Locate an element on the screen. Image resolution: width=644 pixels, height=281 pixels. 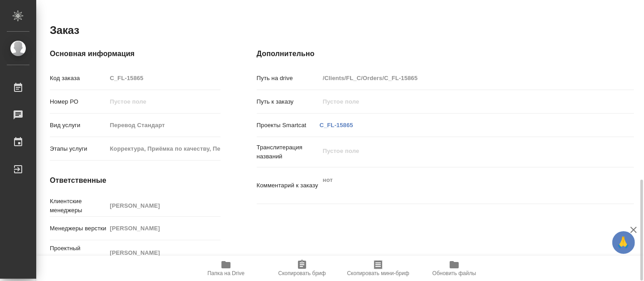
span: Папка на Drive is located at coordinates (226, 273).